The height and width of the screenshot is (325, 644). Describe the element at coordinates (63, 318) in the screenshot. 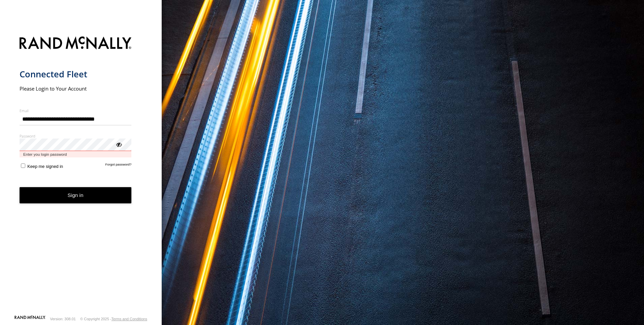

I see `div: Version: 308.01` at that location.